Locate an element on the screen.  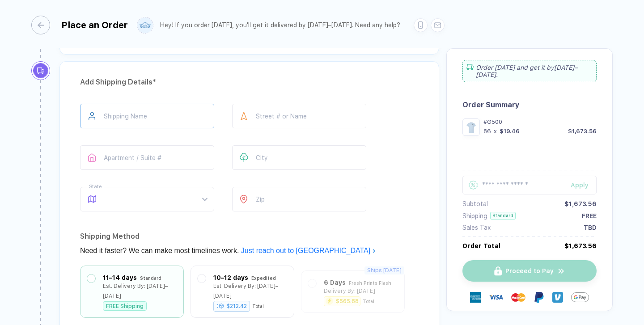
div: FREE Shipping is located at coordinates (125, 306).